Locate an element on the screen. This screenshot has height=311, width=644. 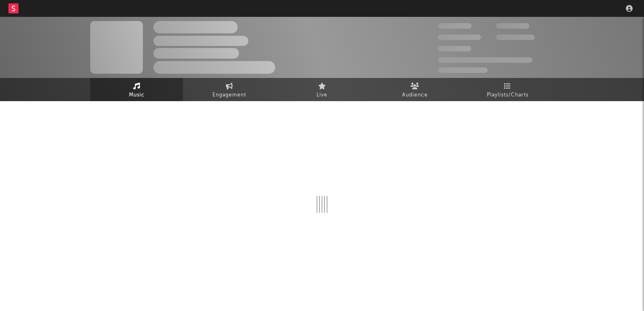
span: 50,000,000 Monthly Listeners is located at coordinates (485, 60).